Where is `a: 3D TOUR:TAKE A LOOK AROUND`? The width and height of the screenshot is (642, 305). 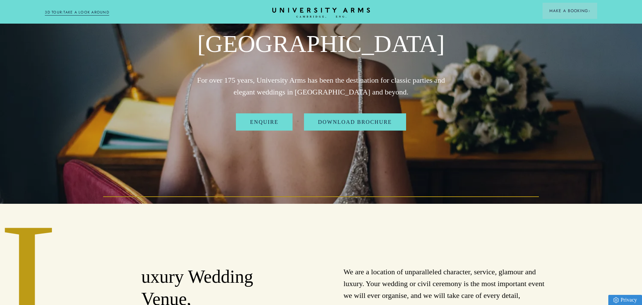
a: 3D TOUR:TAKE A LOOK AROUND is located at coordinates (77, 12).